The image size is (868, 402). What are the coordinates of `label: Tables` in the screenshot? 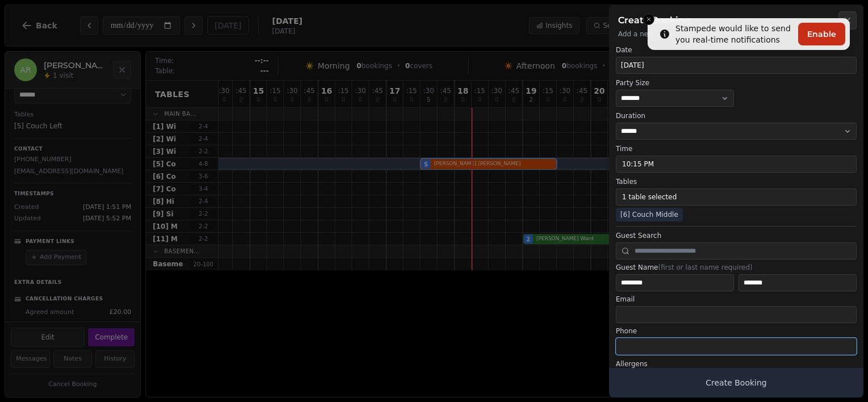 It's located at (736, 181).